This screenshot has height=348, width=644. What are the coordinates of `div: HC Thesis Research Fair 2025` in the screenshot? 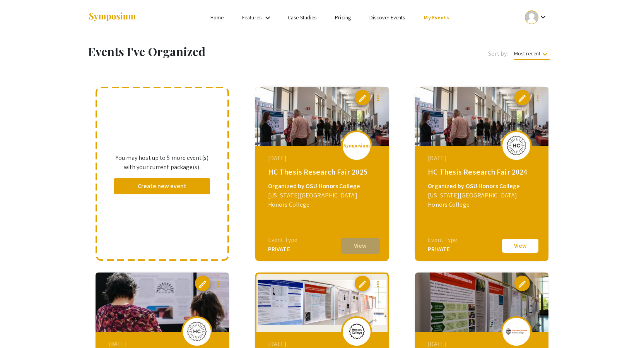 It's located at (323, 172).